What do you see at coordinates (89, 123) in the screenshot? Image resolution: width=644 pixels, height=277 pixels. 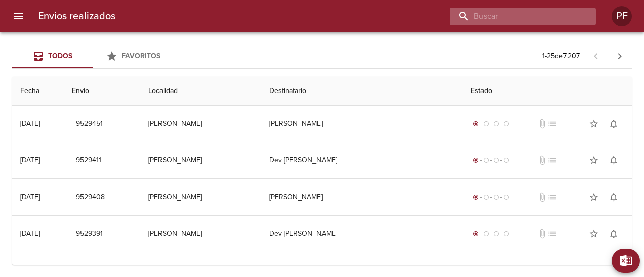 I see `span: 9529451` at bounding box center [89, 123].